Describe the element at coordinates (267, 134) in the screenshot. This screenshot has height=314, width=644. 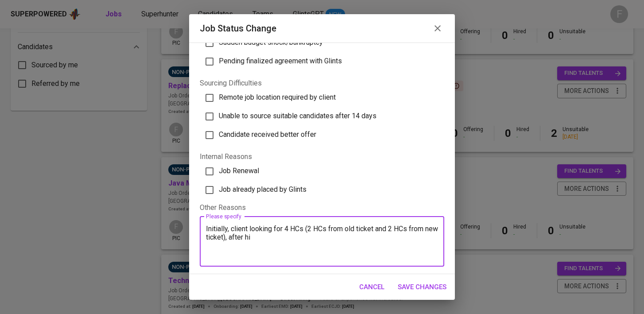
I see `span: Candidate received better offer` at that location.